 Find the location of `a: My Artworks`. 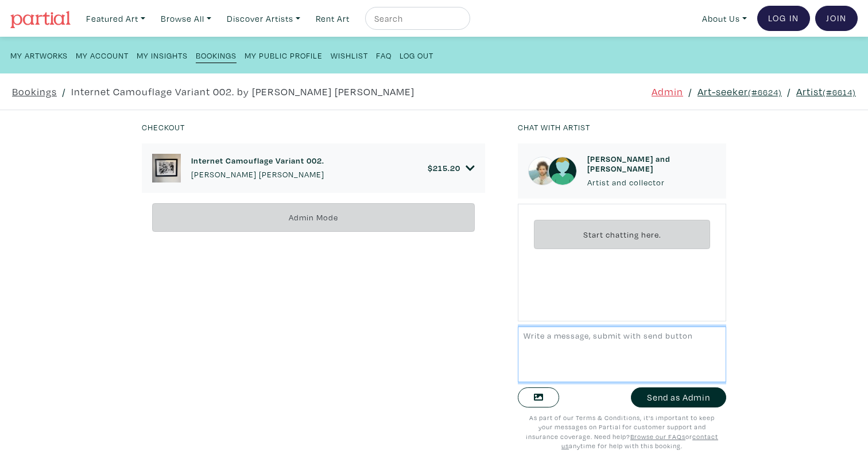

a: My Artworks is located at coordinates (39, 55).